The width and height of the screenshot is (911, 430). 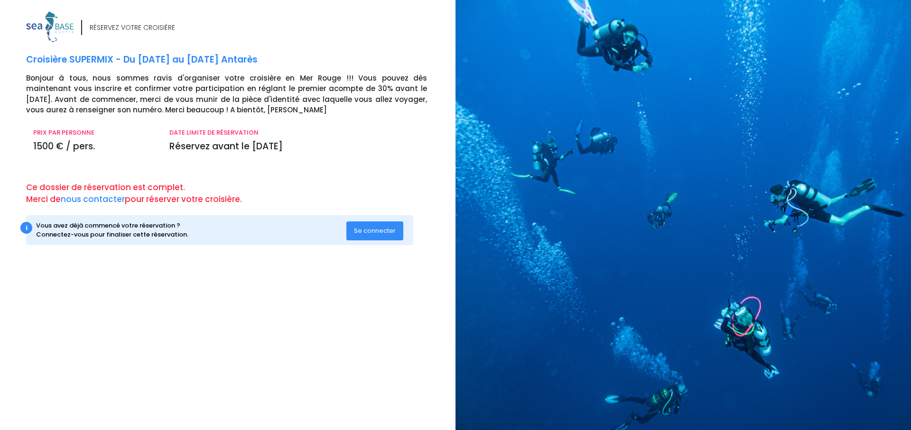 What do you see at coordinates (375, 230) in the screenshot?
I see `a: Se connecter` at bounding box center [375, 230].